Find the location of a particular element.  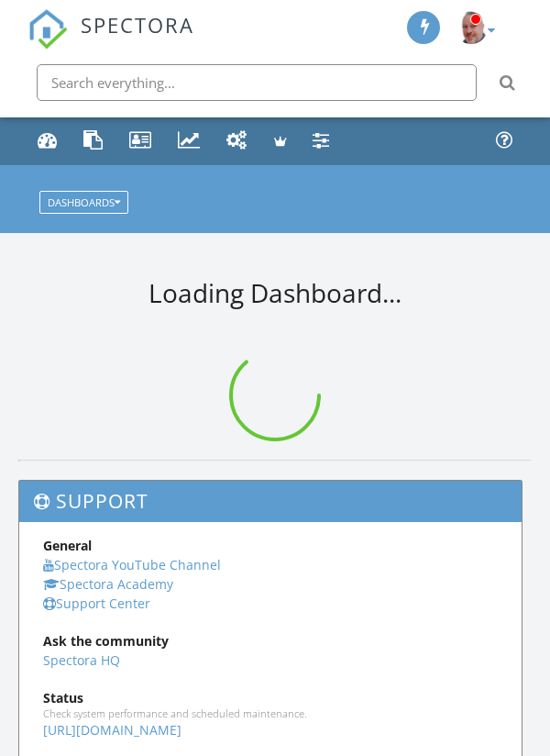

div: Check system performance and scheduled maintenance. is located at coordinates (271, 714).